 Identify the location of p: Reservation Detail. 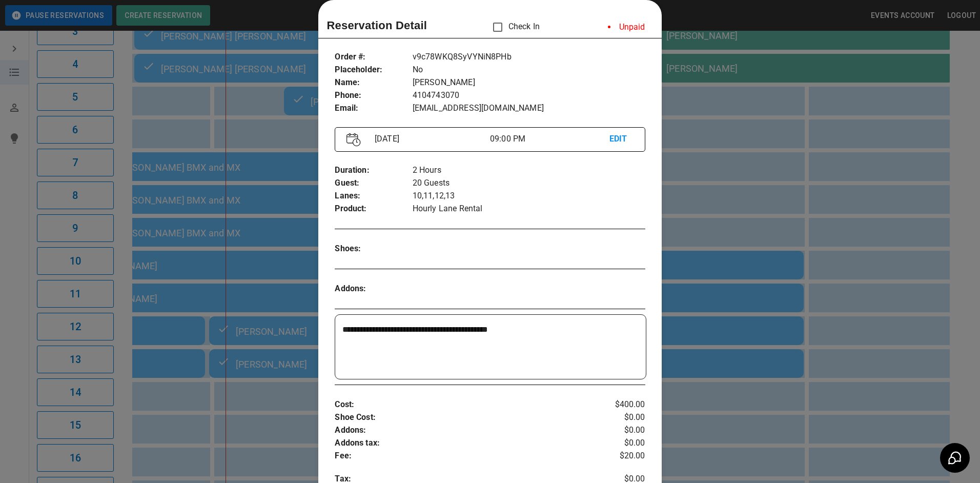
(377, 25).